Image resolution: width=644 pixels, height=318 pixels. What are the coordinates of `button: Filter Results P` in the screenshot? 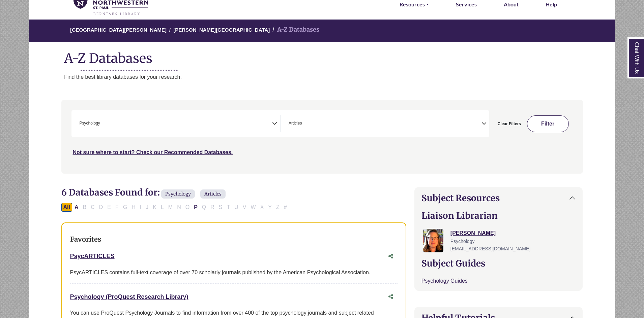 It's located at (196, 208).